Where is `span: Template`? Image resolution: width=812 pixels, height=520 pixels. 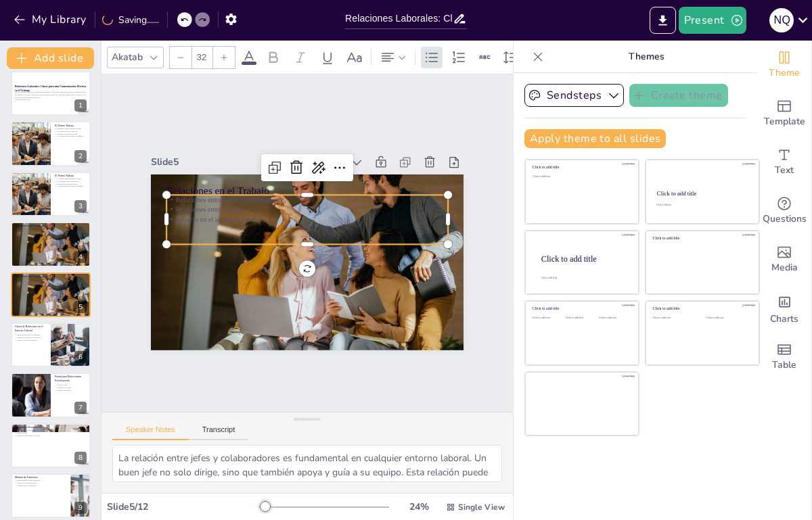
span: Template is located at coordinates (784, 122).